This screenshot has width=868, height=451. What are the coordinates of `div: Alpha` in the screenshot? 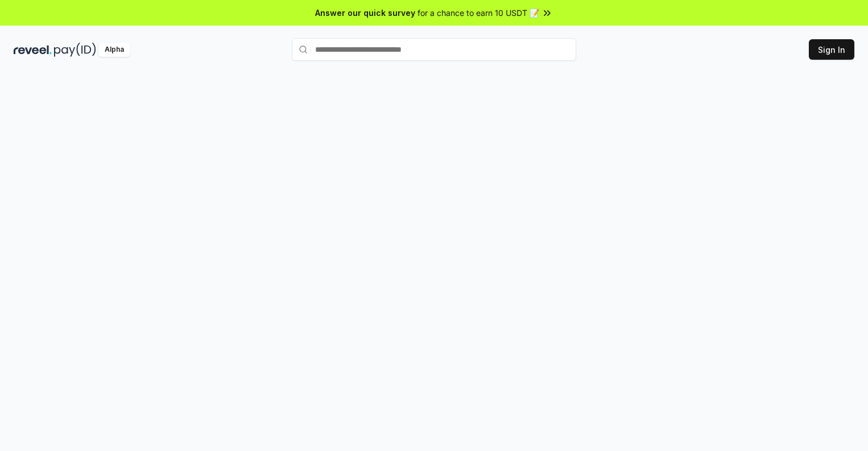 It's located at (114, 49).